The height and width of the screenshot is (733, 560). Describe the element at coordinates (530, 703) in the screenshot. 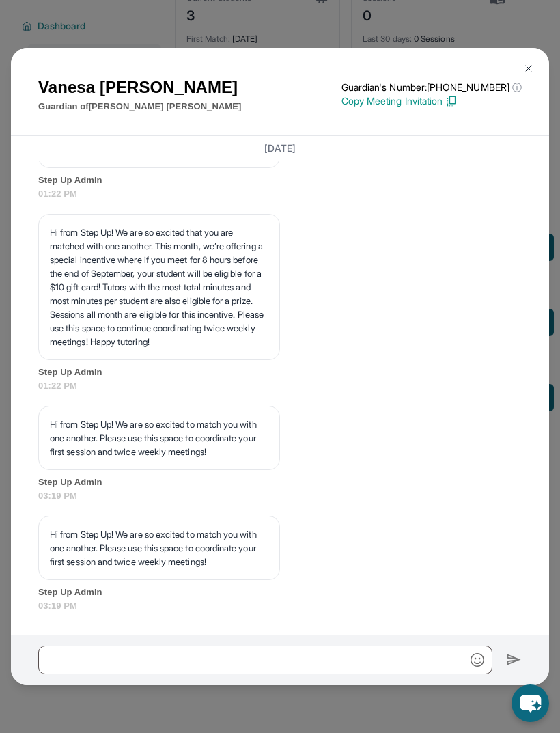

I see `button: chat-button` at that location.